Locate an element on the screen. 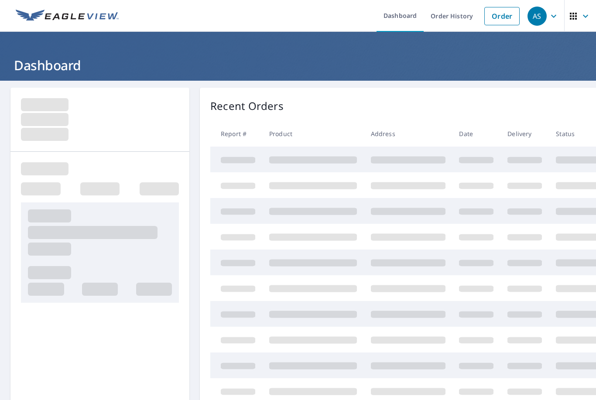  th: Report # is located at coordinates (236, 134).